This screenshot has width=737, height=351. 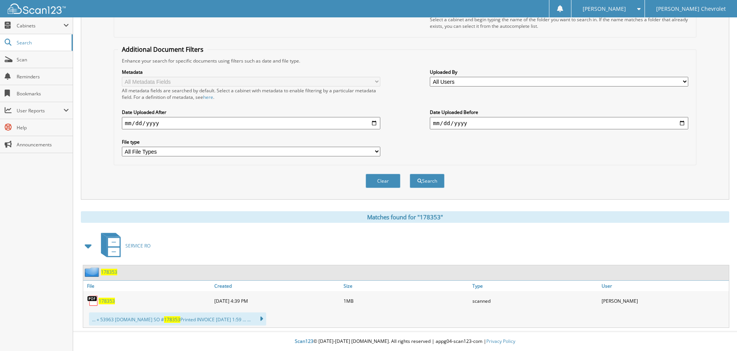 I want to click on label: Date Uploaded Before, so click(x=559, y=112).